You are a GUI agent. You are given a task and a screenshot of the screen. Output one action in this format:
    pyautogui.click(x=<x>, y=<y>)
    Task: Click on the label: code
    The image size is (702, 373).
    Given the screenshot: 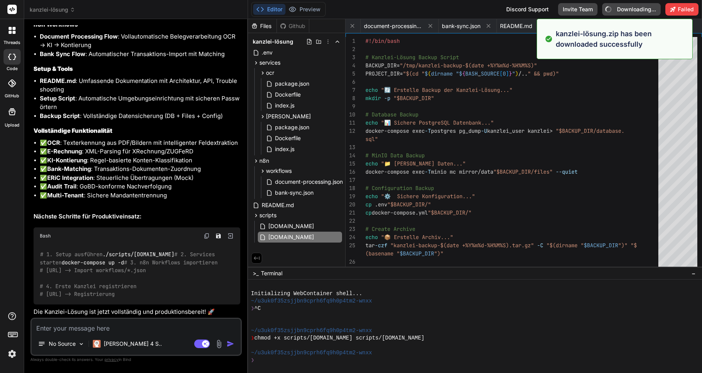 What is the action you would take?
    pyautogui.click(x=12, y=69)
    